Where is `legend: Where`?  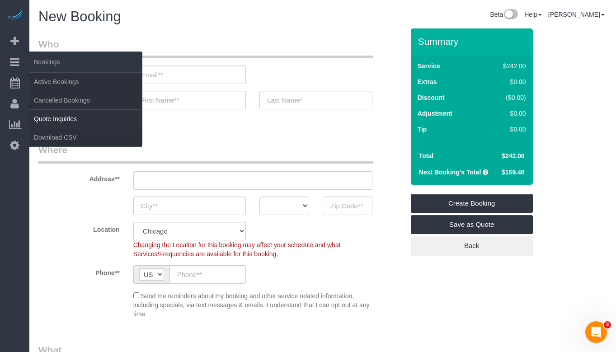 legend: Where is located at coordinates (206, 153).